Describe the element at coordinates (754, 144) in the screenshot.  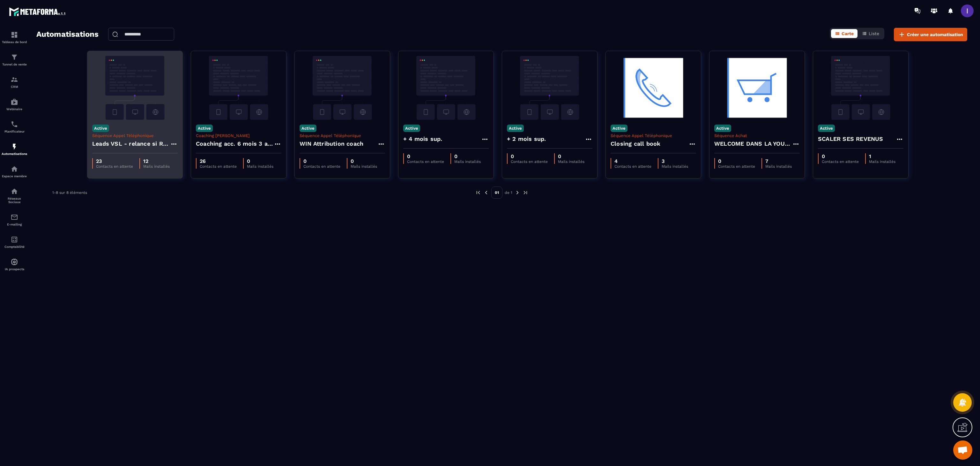
I see `h4: WELCOME DANS LA YOUGC ACADEMY` at that location.